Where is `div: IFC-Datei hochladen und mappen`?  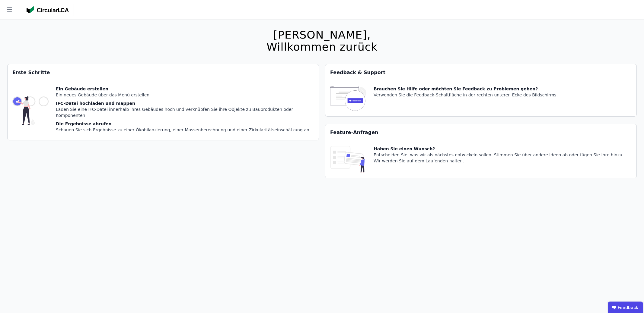 div: IFC-Datei hochladen und mappen is located at coordinates (185, 103).